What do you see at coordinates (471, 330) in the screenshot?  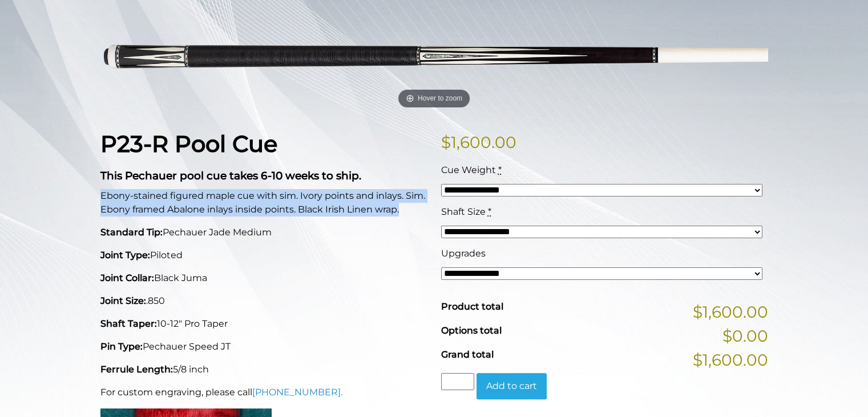 I see `span: Options total` at bounding box center [471, 330].